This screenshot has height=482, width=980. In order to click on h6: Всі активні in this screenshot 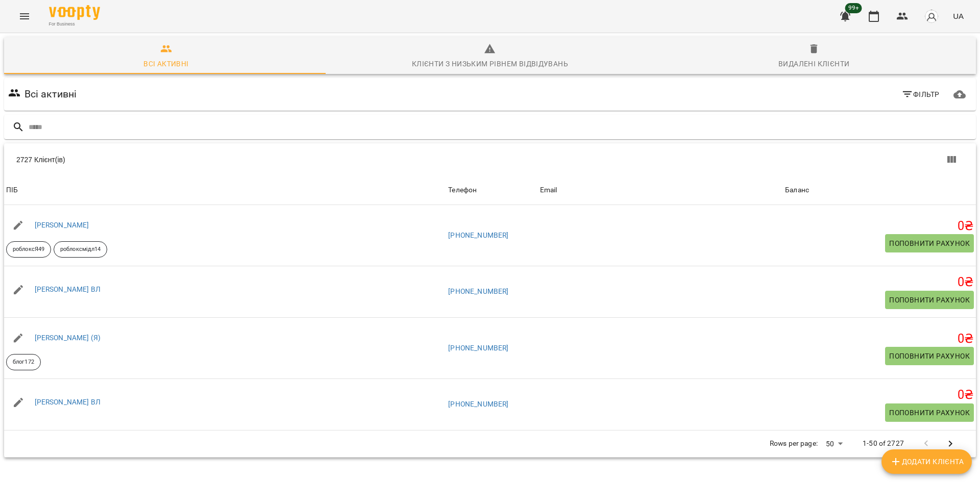, I will do `click(50, 94)`.